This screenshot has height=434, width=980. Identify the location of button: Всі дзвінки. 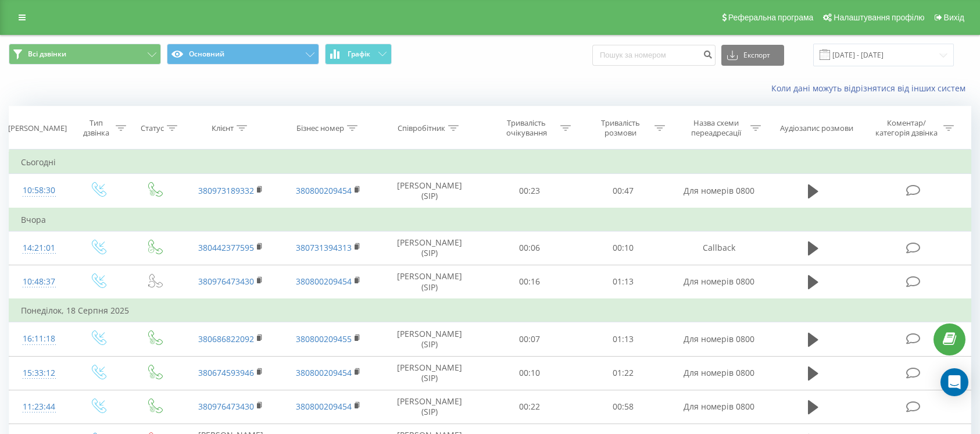
(85, 54).